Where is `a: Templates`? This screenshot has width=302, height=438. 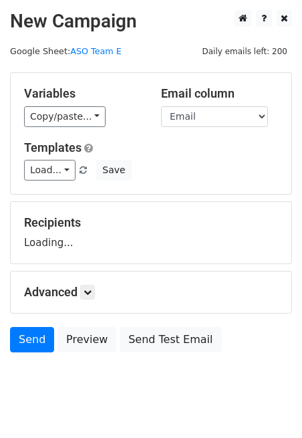
a: Templates is located at coordinates (53, 147).